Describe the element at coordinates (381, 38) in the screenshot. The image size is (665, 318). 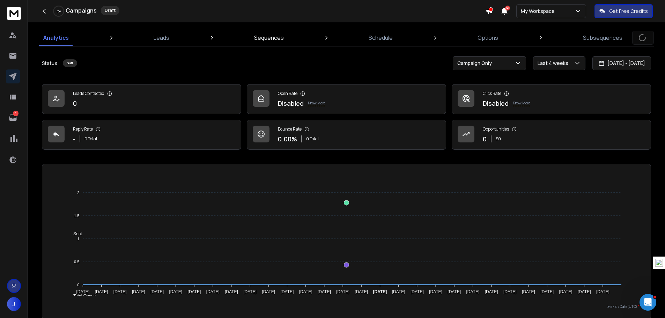
I see `p: Schedule` at that location.